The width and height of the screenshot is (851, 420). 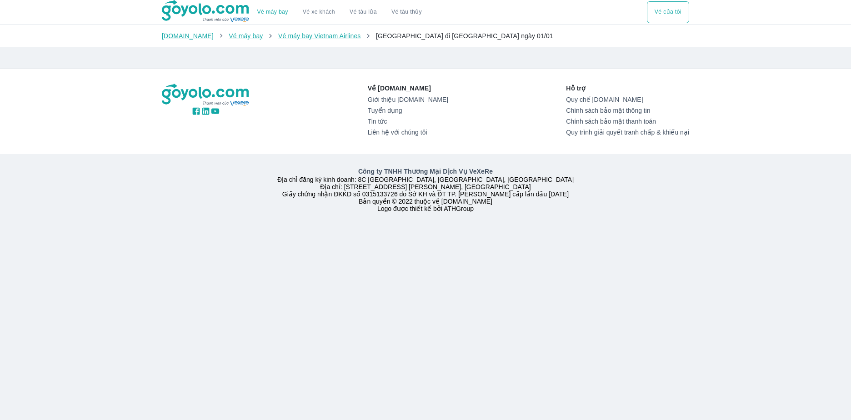 What do you see at coordinates (425, 171) in the screenshot?
I see `p: Công ty TNHH Thương Mại Dịch Vụ VeXeRe` at bounding box center [425, 171].